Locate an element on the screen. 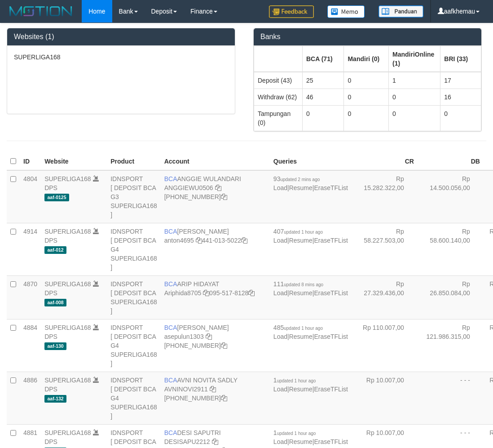  td: Rp 27.329.436,00 is located at coordinates (385, 297).